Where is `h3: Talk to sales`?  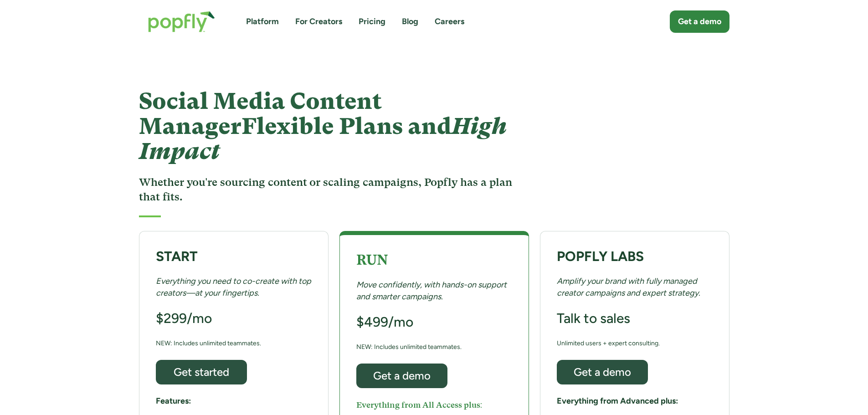 h3: Talk to sales is located at coordinates (593, 318).